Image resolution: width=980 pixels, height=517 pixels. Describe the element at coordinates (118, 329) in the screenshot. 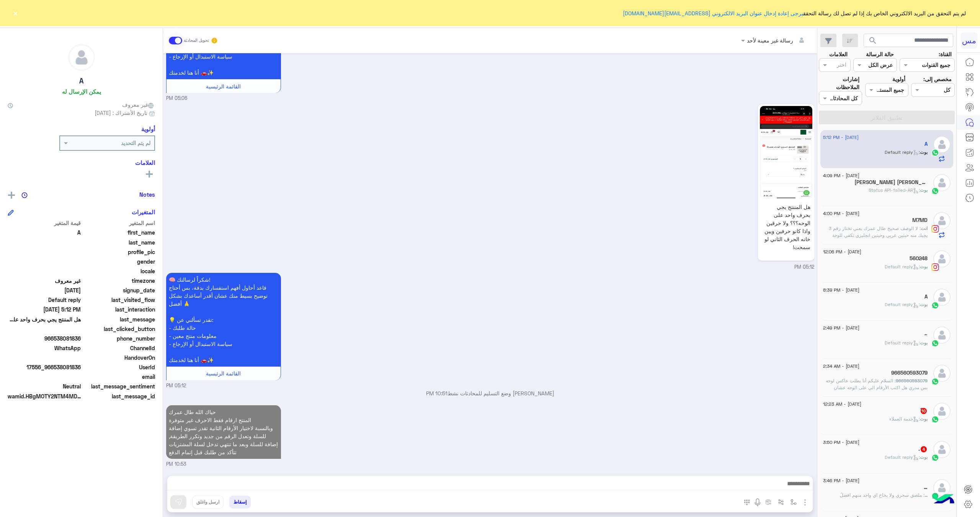

I see `span: last_clicked_button` at that location.